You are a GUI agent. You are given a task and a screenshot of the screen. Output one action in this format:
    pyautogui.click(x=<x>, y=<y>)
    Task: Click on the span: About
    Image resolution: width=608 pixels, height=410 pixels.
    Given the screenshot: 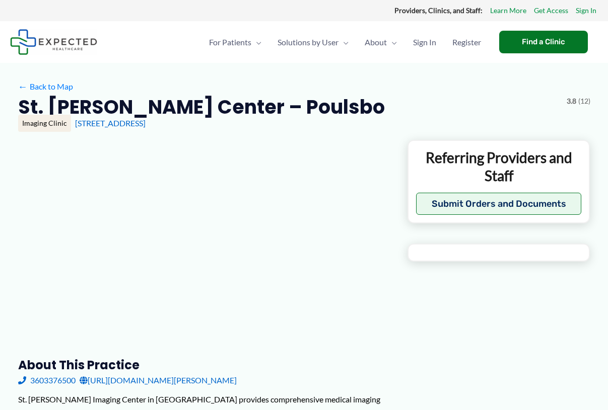 What is the action you would take?
    pyautogui.click(x=376, y=42)
    